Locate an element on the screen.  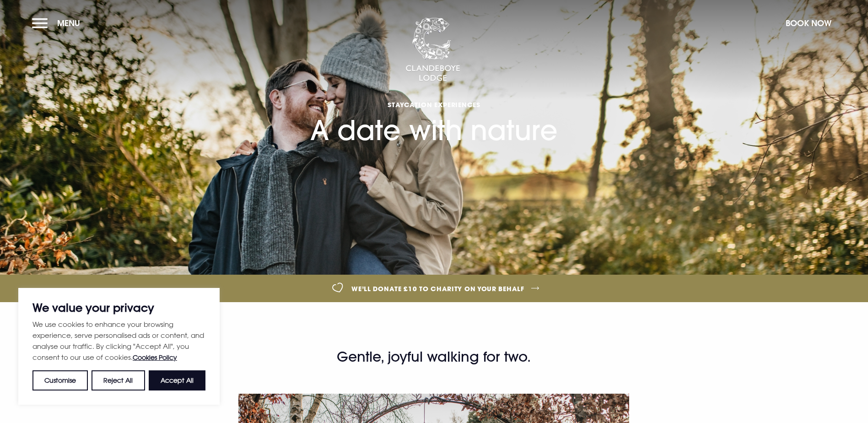
button: Menu is located at coordinates (58, 23).